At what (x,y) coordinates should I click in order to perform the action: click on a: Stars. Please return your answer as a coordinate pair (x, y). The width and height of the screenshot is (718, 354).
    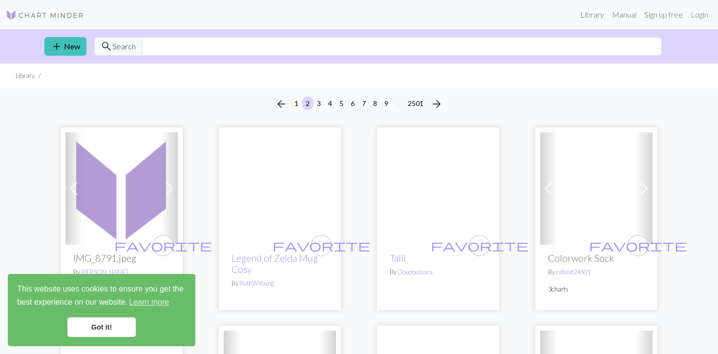
    Looking at the image, I should click on (596, 187).